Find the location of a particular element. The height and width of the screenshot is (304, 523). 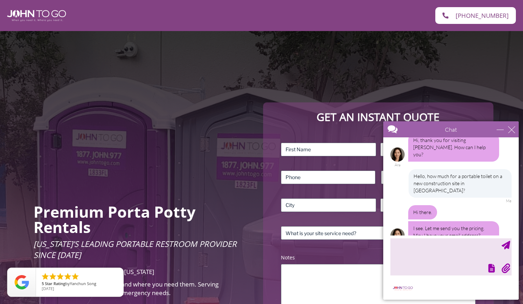

div: Request email transcript is located at coordinates (113, 151).